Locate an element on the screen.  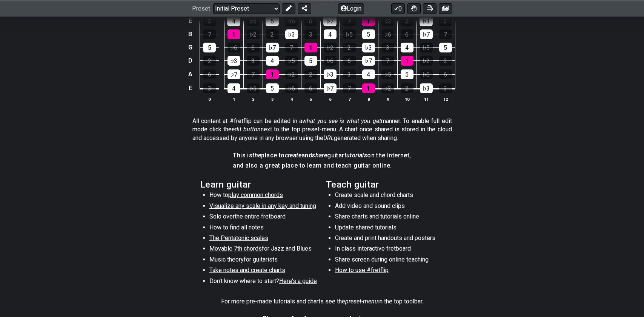
em: URL is located at coordinates (329, 138).